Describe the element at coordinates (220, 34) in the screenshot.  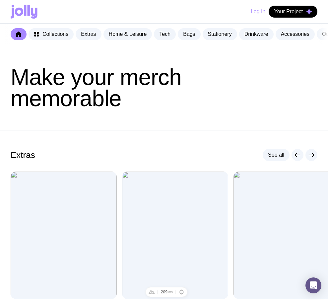
I see `a: Stationery` at that location.